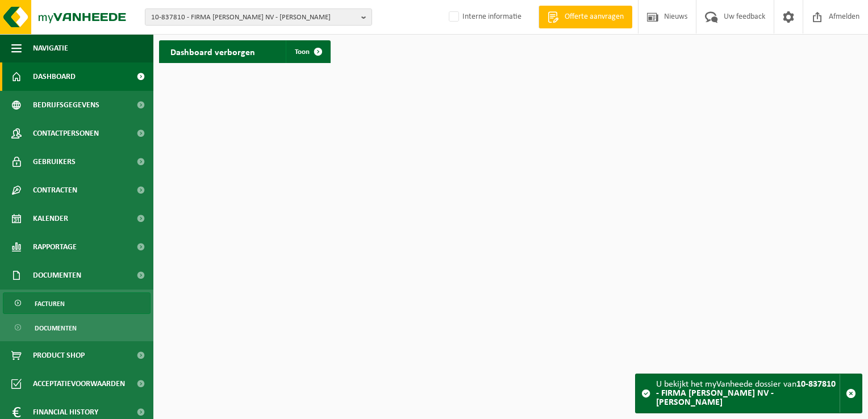  I want to click on span: Contactpersonen, so click(66, 133).